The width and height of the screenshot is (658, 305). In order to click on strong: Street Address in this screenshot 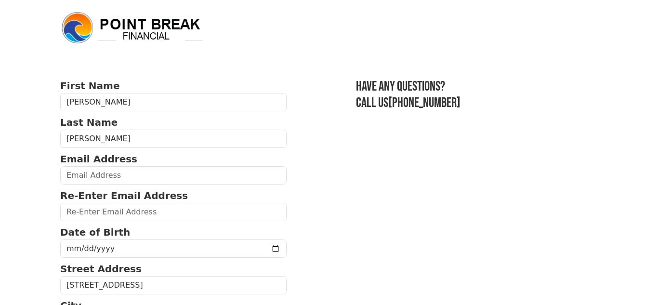, I will do `click(101, 269)`.